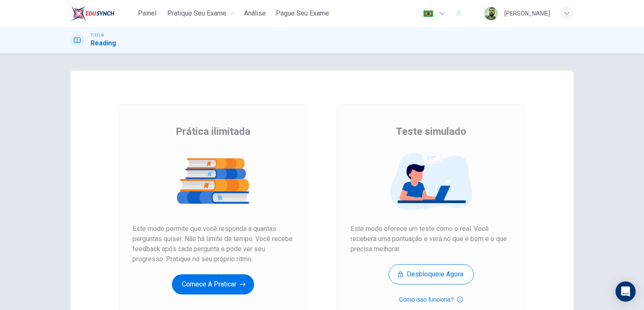  Describe the element at coordinates (428, 13) in the screenshot. I see `img: pt` at that location.